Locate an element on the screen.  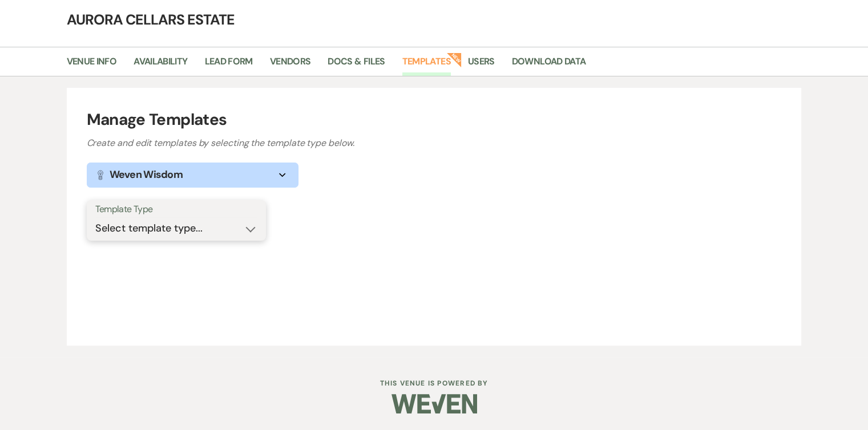
a: Availability is located at coordinates (161, 65).